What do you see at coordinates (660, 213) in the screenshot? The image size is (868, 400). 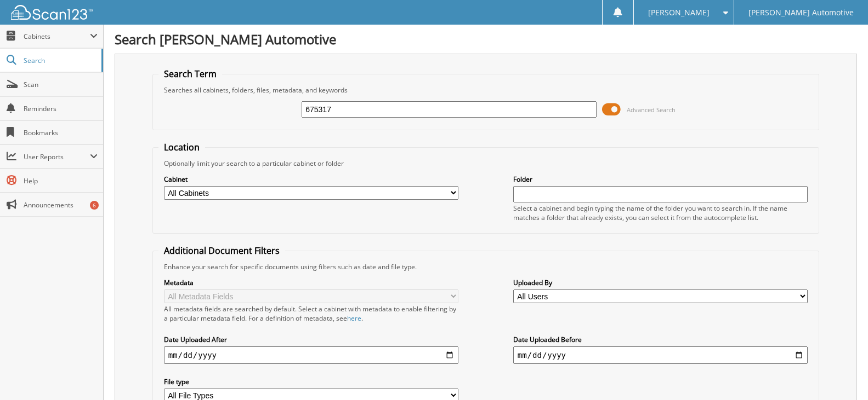 I see `div: Select a cabinet and begin typing the name of the folder you want to search in. If the name match...` at bounding box center [660, 213].